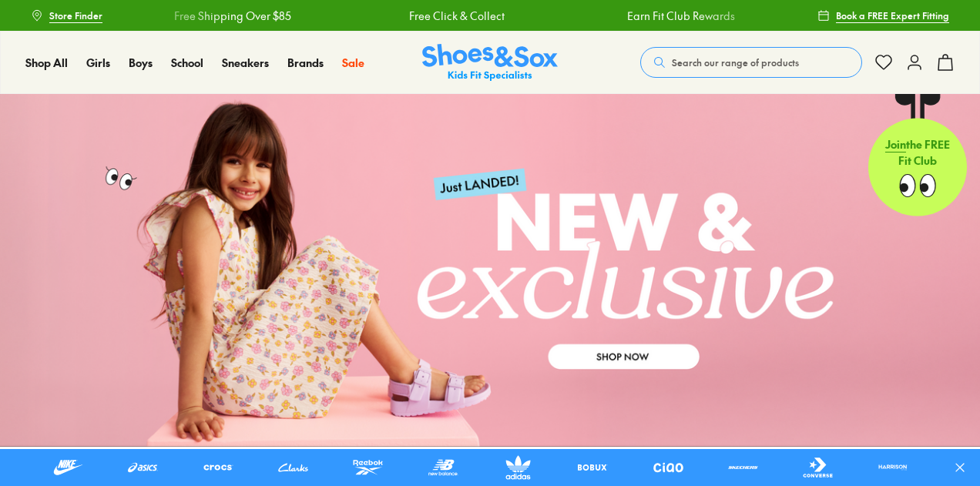 The image size is (980, 486). What do you see at coordinates (678, 15) in the screenshot?
I see `a: Earn Fit Club Rewards` at bounding box center [678, 15].